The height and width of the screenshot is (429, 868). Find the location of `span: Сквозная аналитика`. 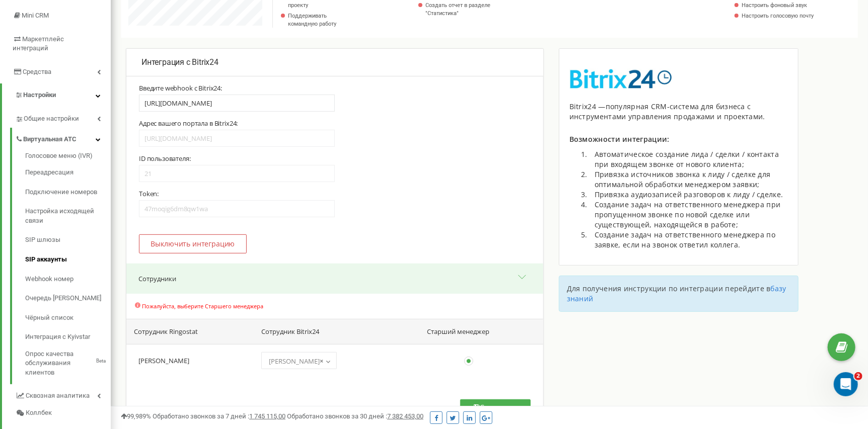

span: Сквозная аналитика is located at coordinates (57, 396).